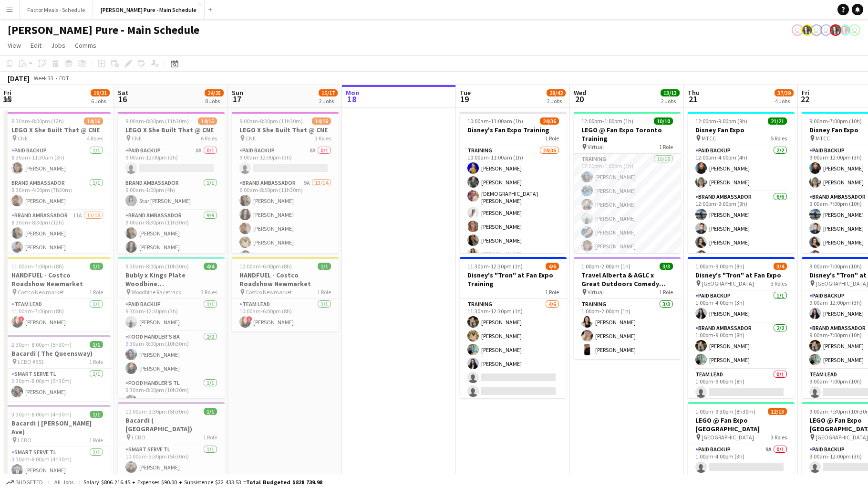 The width and height of the screenshot is (868, 490). Describe the element at coordinates (42, 344) in the screenshot. I see `span: 2:30pm-8:00pm (5h30m)` at that location.